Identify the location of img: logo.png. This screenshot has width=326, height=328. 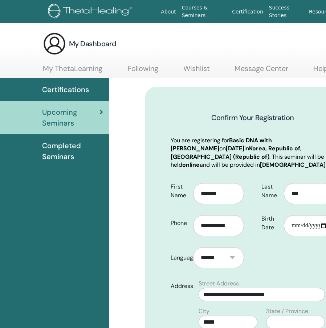
(91, 12).